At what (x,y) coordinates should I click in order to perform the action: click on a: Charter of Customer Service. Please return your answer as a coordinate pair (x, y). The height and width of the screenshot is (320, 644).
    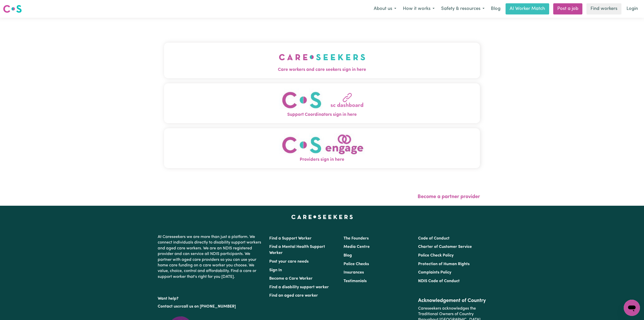
    Looking at the image, I should click on (445, 247).